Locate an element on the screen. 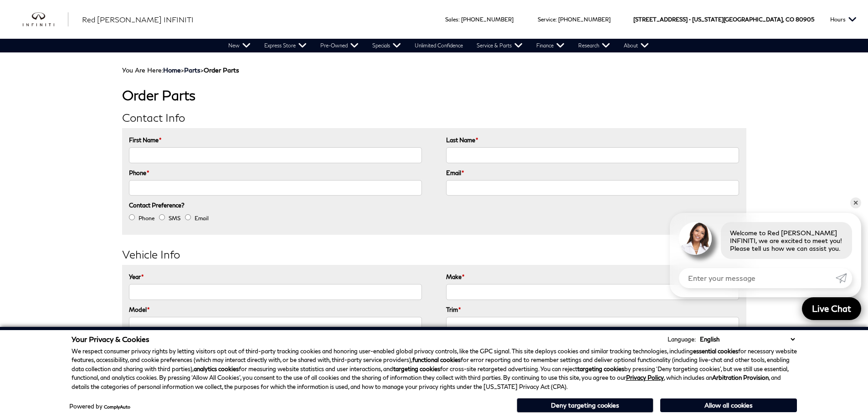  span: Live Chat is located at coordinates (832, 308).